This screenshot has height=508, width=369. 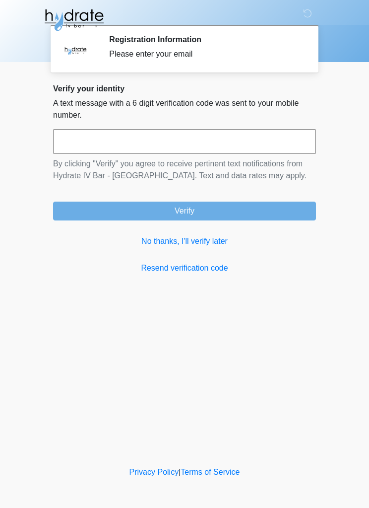 What do you see at coordinates (154, 471) in the screenshot?
I see `a: Privacy Policy` at bounding box center [154, 471].